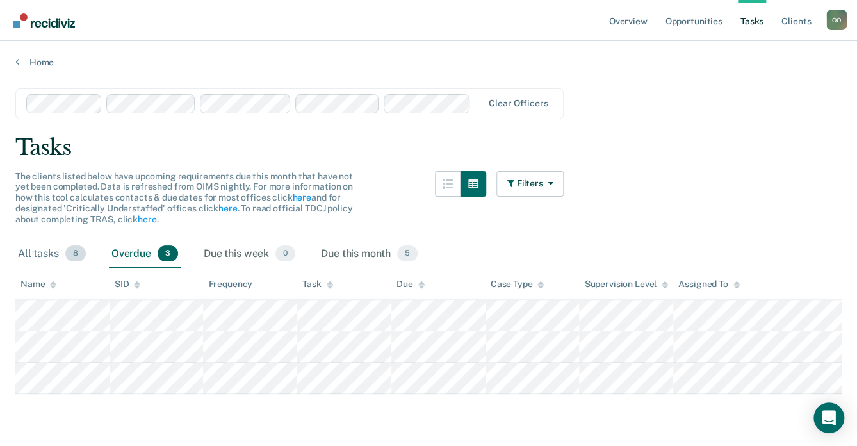  What do you see at coordinates (407, 254) in the screenshot?
I see `span: 5` at bounding box center [407, 254].